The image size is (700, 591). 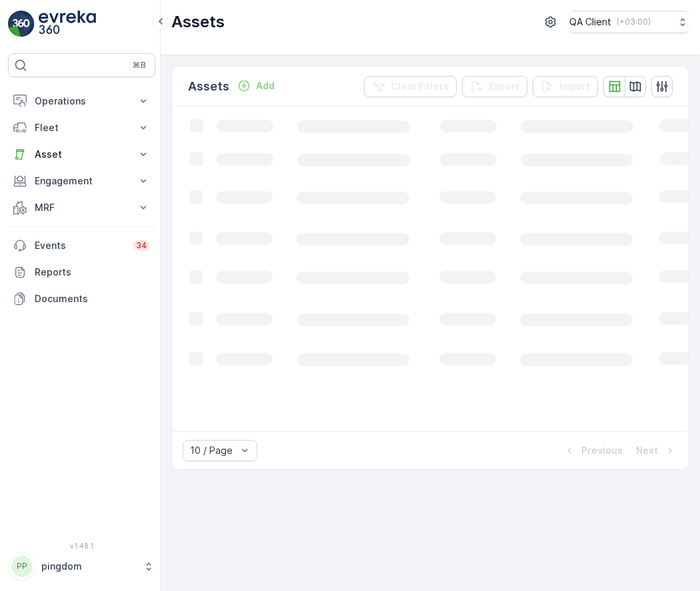 I want to click on img: logo_light-DOdMpM7g.png, so click(x=68, y=24).